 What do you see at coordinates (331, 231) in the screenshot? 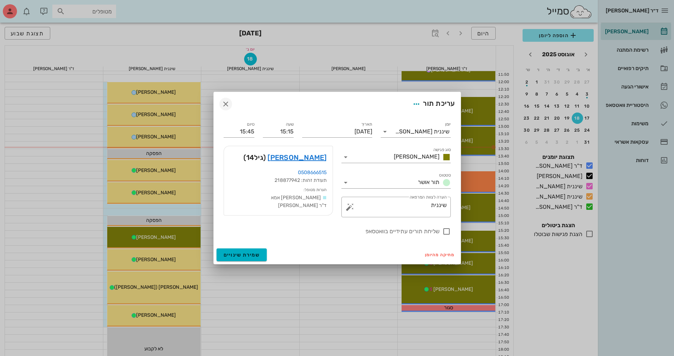
I see `label: שליחת תורים עתידיים בוואטסאפ` at bounding box center [331, 231].